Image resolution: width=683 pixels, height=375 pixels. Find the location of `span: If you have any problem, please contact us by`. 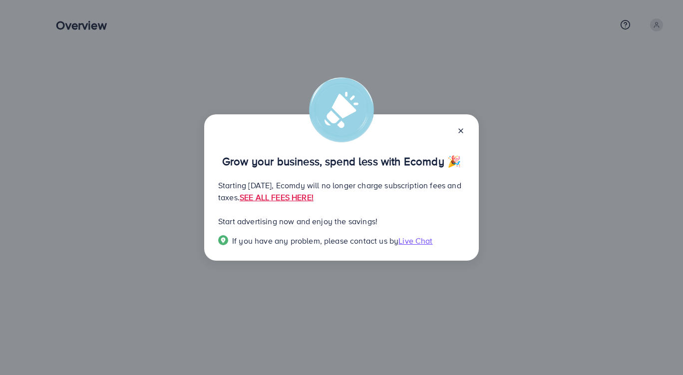

span: If you have any problem, please contact us by is located at coordinates (315, 241).